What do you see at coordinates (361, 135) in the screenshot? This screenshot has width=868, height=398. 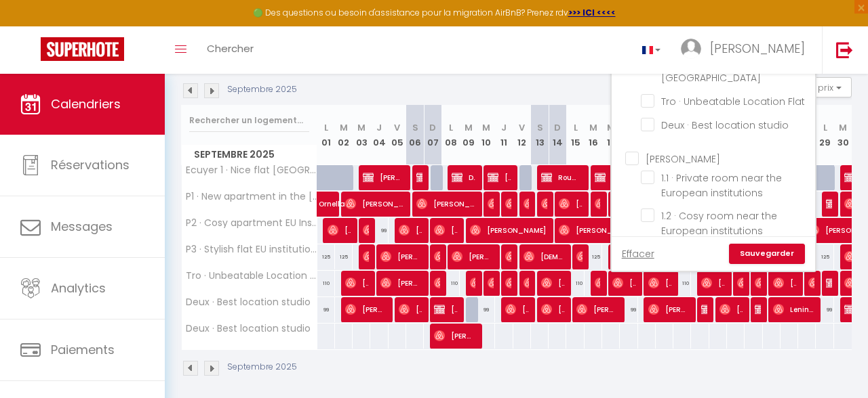 I see `th: 03` at bounding box center [361, 135].